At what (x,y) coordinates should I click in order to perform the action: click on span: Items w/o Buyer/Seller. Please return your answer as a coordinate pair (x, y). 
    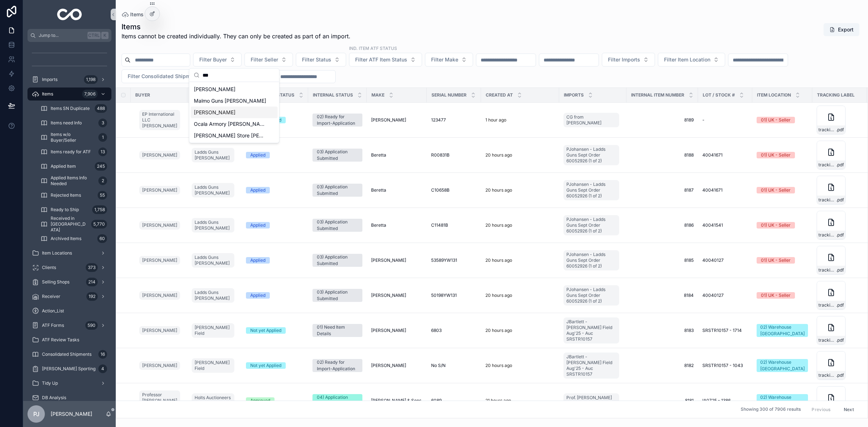
    Looking at the image, I should click on (73, 138).